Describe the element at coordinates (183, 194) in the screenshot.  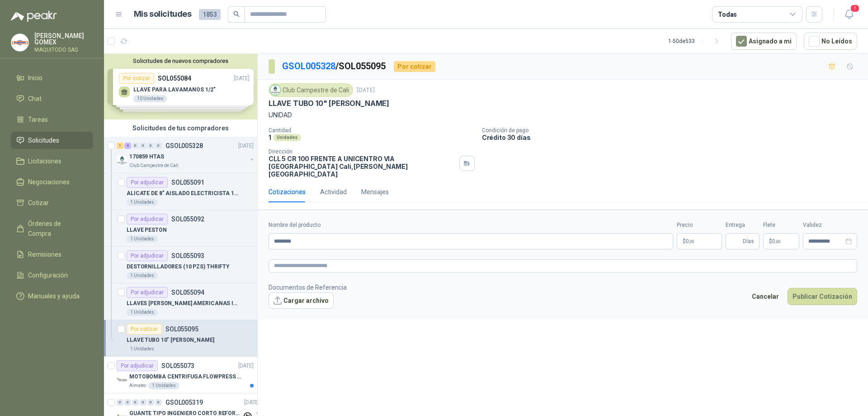
I see `p: ALICATE DE 8" AISLADO ELECTRICISTA 1000 V` at that location.